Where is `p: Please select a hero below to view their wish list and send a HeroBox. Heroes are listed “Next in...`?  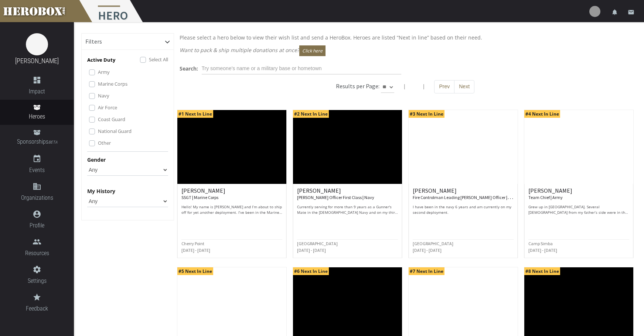
p: Please select a hero below to view their wish list and send a HeroBox. Heroes are listed “Next in... is located at coordinates (405, 37).